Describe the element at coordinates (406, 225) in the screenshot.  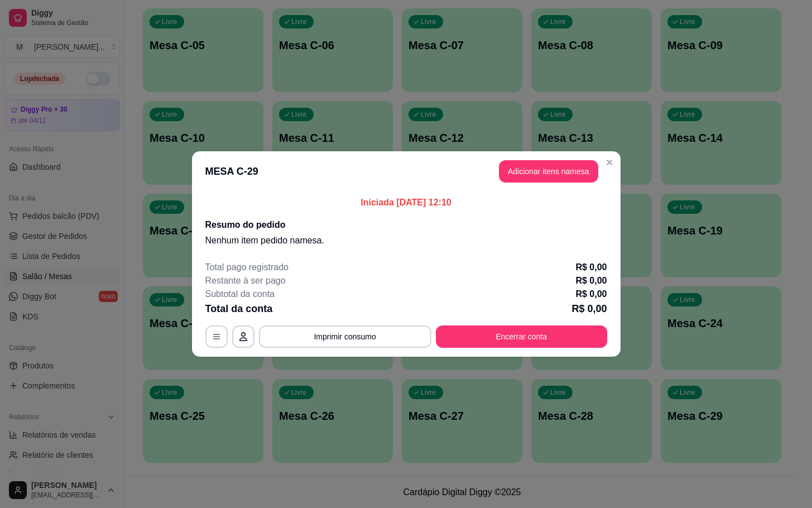
I see `h2: Resumo do pedido` at that location.